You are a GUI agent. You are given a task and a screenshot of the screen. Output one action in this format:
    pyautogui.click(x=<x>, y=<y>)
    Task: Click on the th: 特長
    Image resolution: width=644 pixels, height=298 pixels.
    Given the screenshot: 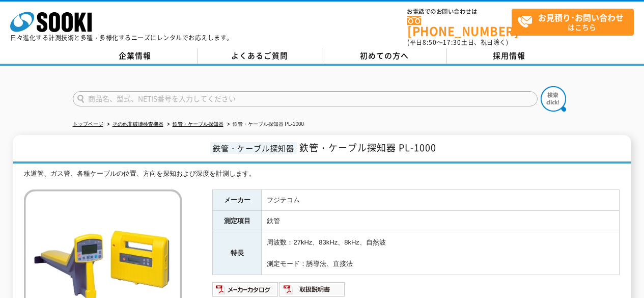 What is the action you would take?
    pyautogui.click(x=238, y=252)
    